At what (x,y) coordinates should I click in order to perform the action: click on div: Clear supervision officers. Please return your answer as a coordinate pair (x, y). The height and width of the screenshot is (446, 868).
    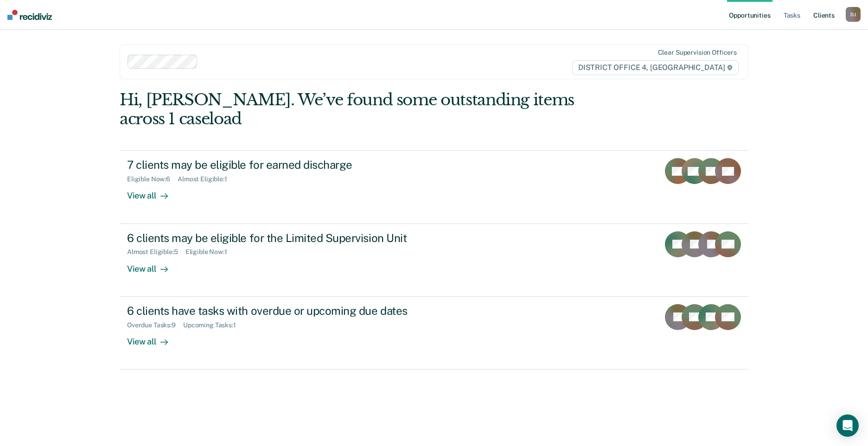
    Looking at the image, I should click on (698, 52).